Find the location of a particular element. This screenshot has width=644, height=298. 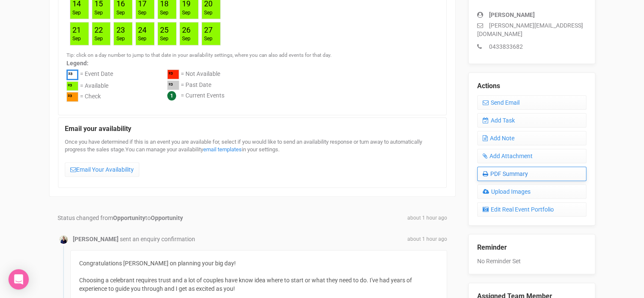

div: = Past Date is located at coordinates (196, 86).